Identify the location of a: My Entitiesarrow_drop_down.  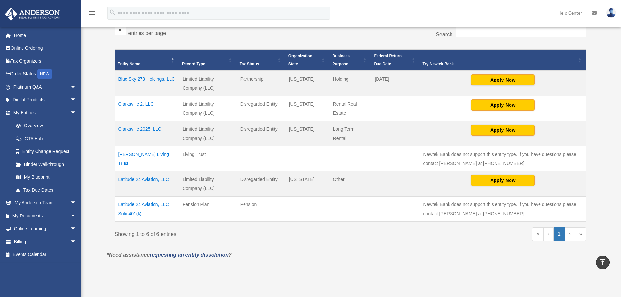
(44, 113).